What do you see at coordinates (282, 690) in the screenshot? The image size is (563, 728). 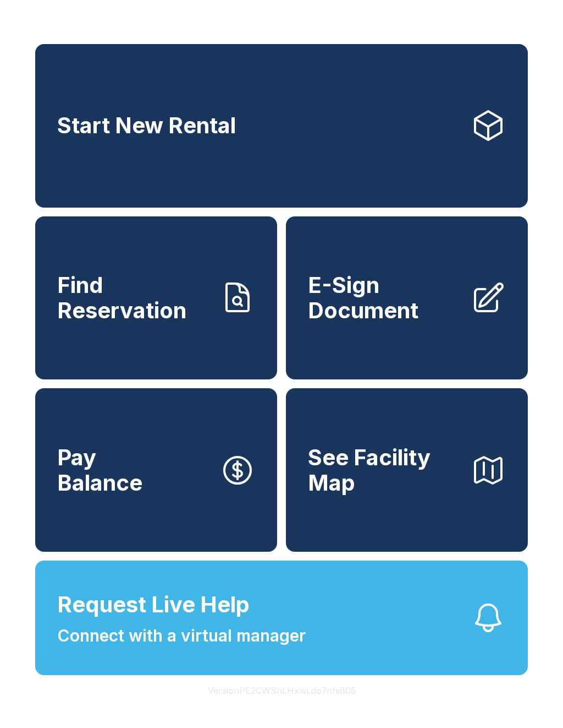 I see `button: VersionPE2CWShLHxwLdo7nhiB05` at bounding box center [282, 690].